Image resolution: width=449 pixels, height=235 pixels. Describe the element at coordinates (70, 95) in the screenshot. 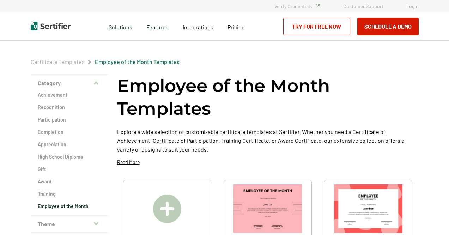

I see `a: Achievement` at that location.